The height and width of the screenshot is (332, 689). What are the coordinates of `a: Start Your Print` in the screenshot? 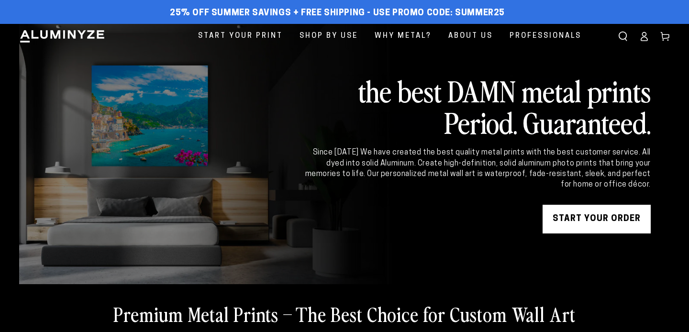 It's located at (240, 36).